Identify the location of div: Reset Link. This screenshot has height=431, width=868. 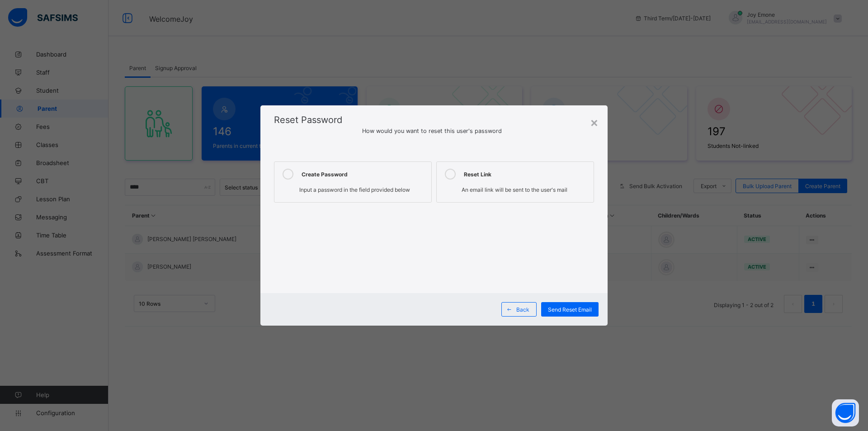
(526, 174).